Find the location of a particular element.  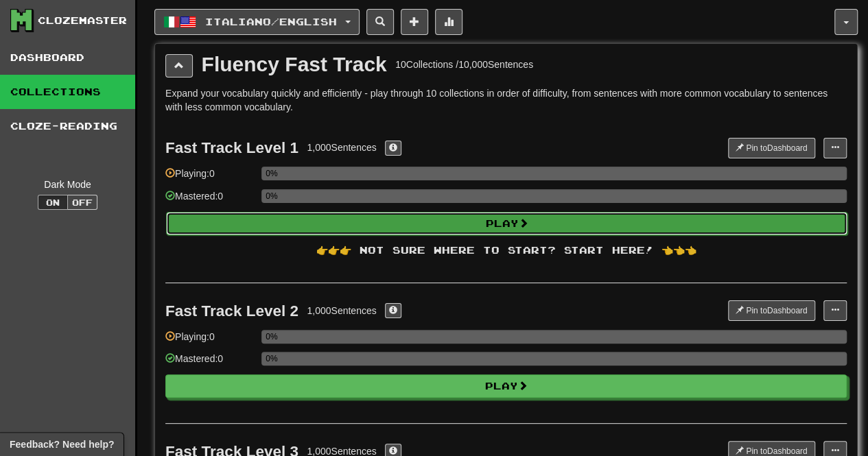

p: Expand your vocabulary quickly and efficiently - play through 10 collections in order of difficul... is located at coordinates (505, 100).